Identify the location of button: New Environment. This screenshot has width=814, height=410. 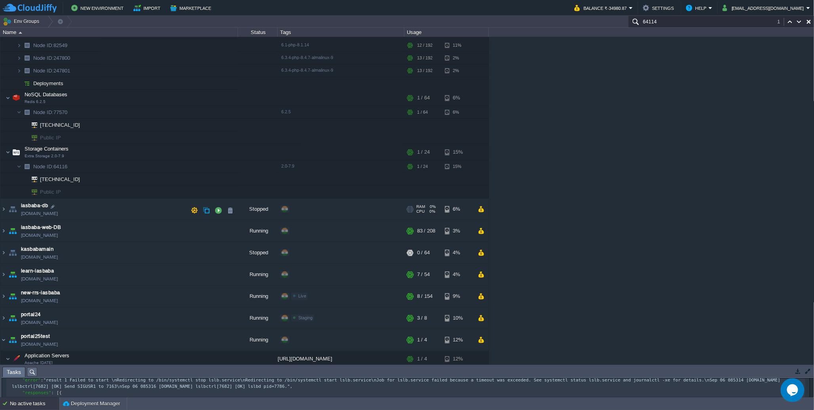
(99, 8).